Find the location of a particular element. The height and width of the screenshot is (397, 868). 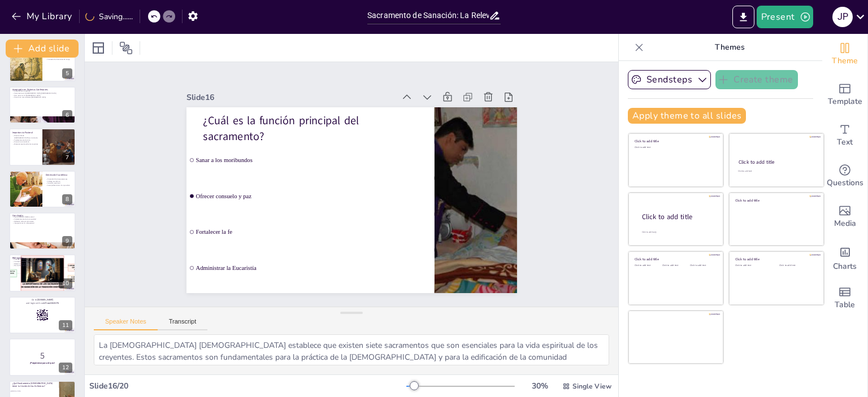

p: Diversidad de interpretaciones is located at coordinates (58, 179).